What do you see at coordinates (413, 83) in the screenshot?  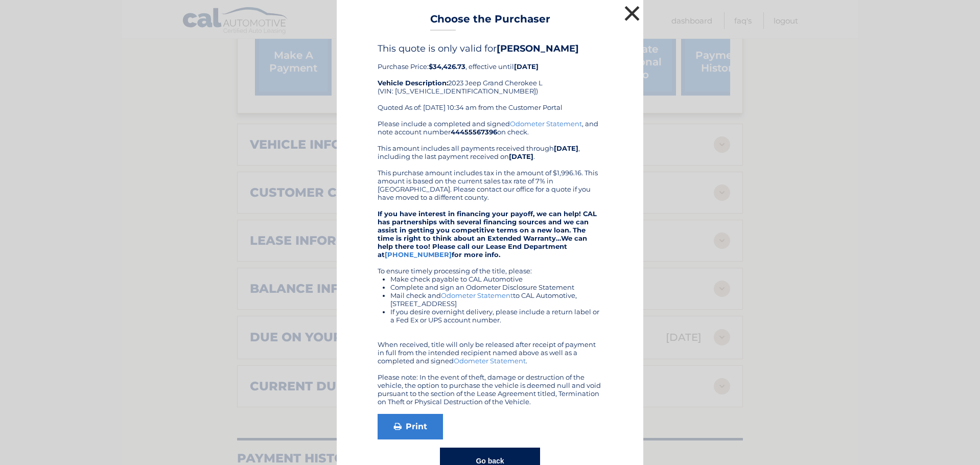 I see `strong: Vehicle Description:` at bounding box center [413, 83].